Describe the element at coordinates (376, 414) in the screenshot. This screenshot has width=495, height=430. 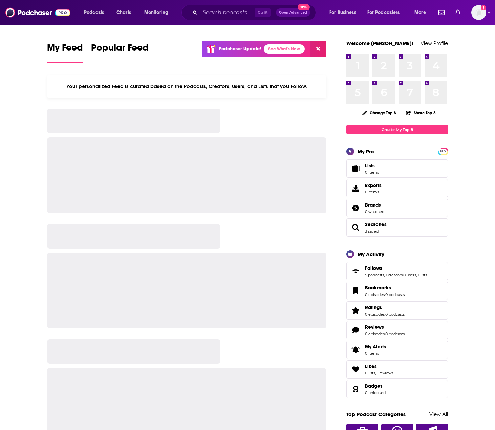
I see `a: Top Podcast Categories` at that location.